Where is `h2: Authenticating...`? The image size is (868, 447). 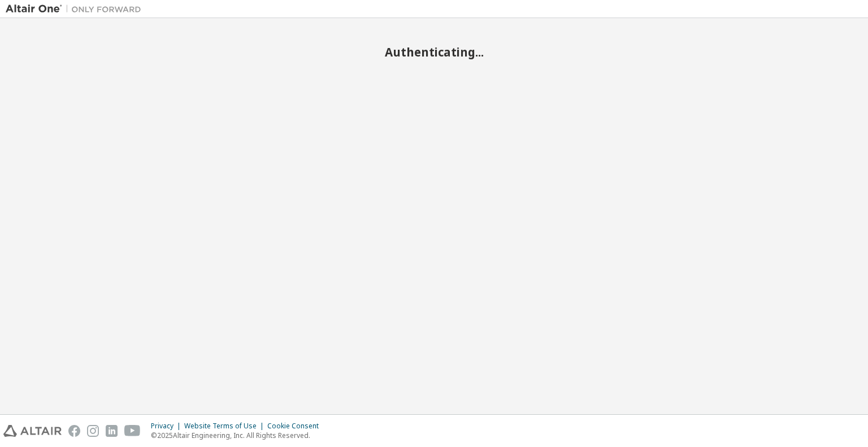
h2: Authenticating... is located at coordinates (434, 52).